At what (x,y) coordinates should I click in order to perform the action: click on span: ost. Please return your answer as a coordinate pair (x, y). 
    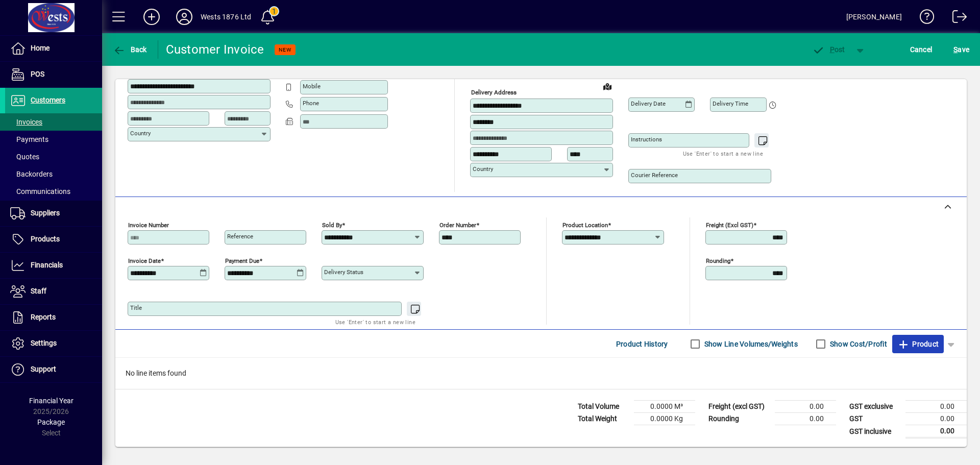
    Looking at the image, I should click on (829, 50).